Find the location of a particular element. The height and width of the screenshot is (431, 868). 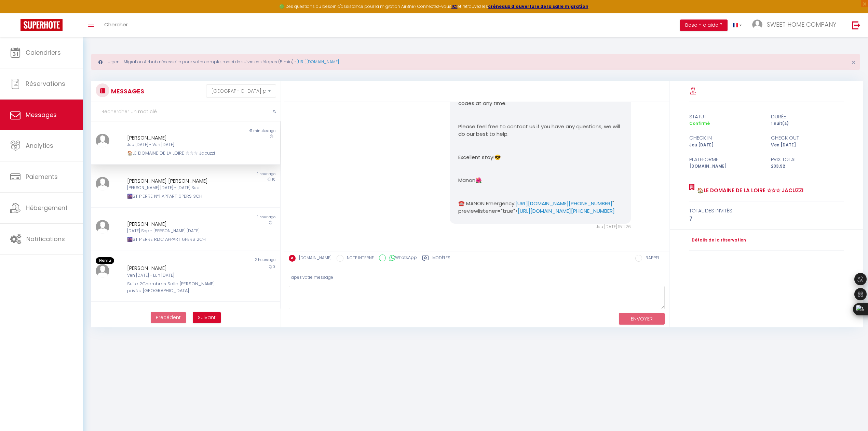

div: check in is located at coordinates (725, 138).